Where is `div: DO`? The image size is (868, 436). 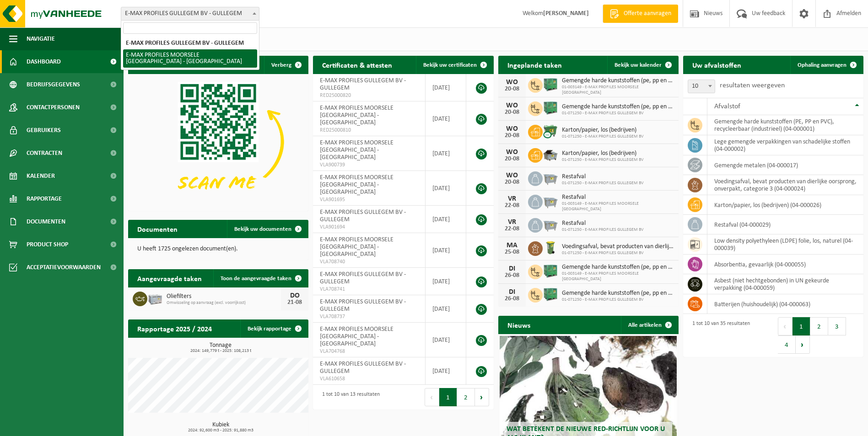 div: DO is located at coordinates (294, 296).